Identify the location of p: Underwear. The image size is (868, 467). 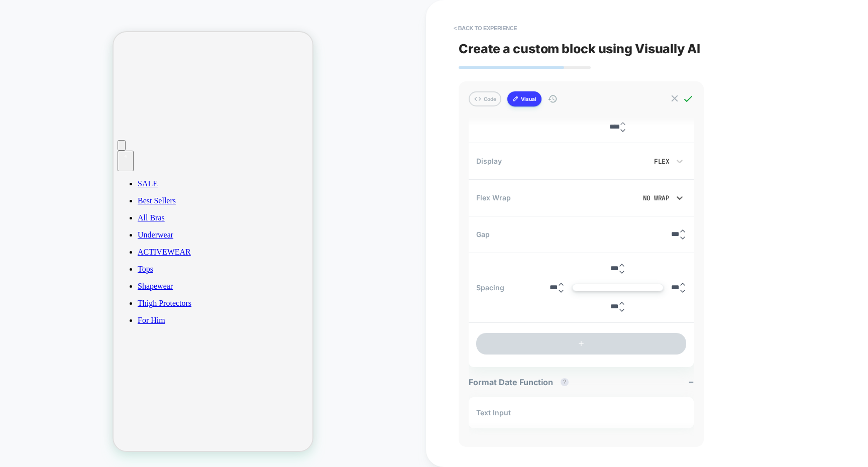
(110, 203).